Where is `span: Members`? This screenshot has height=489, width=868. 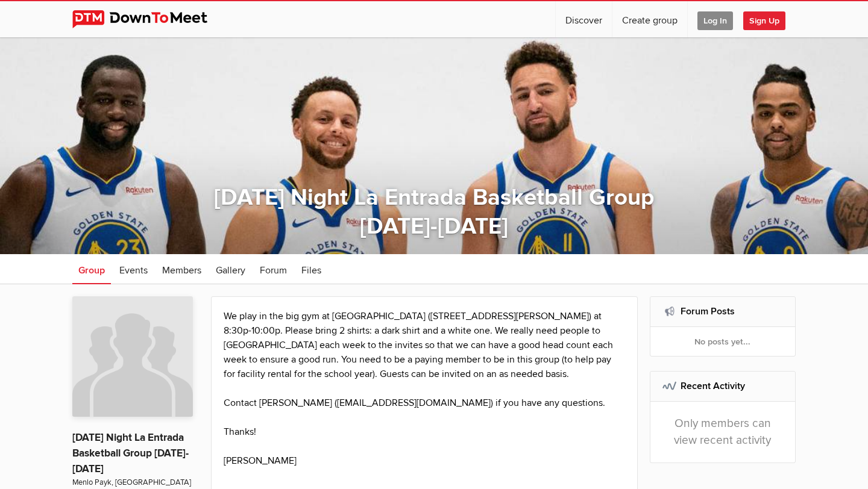
span: Members is located at coordinates (181, 270).